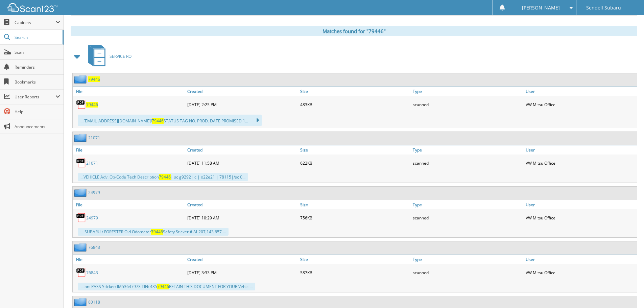 The height and width of the screenshot is (308, 644). What do you see at coordinates (35, 97) in the screenshot?
I see `span: User Reports` at bounding box center [35, 97].